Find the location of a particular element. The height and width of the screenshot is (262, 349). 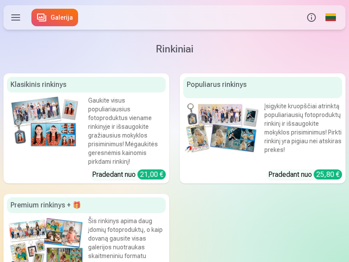

div: Klasikinis rinkinys is located at coordinates (86, 85).